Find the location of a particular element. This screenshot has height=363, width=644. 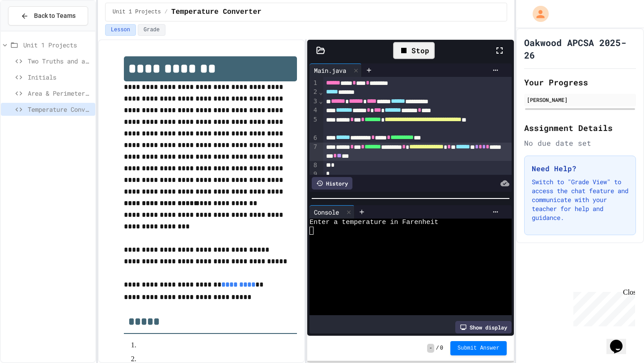

h2: Your Progress is located at coordinates (580, 82).